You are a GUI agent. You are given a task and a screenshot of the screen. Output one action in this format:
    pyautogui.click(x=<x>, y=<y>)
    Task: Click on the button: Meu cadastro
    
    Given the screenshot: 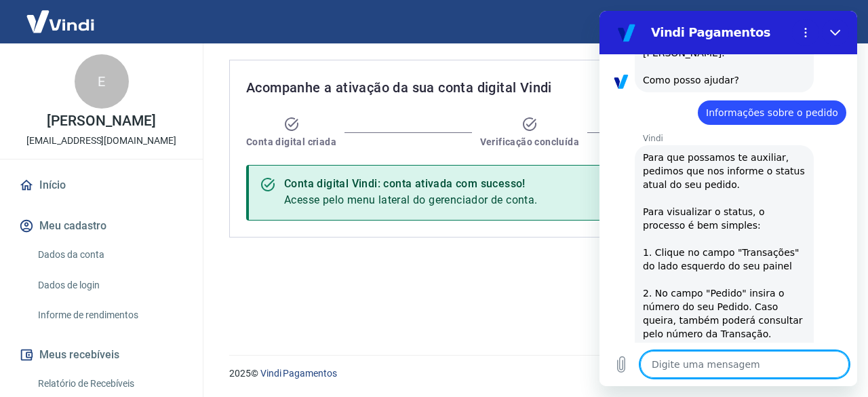 What is the action you would take?
    pyautogui.click(x=101, y=226)
    